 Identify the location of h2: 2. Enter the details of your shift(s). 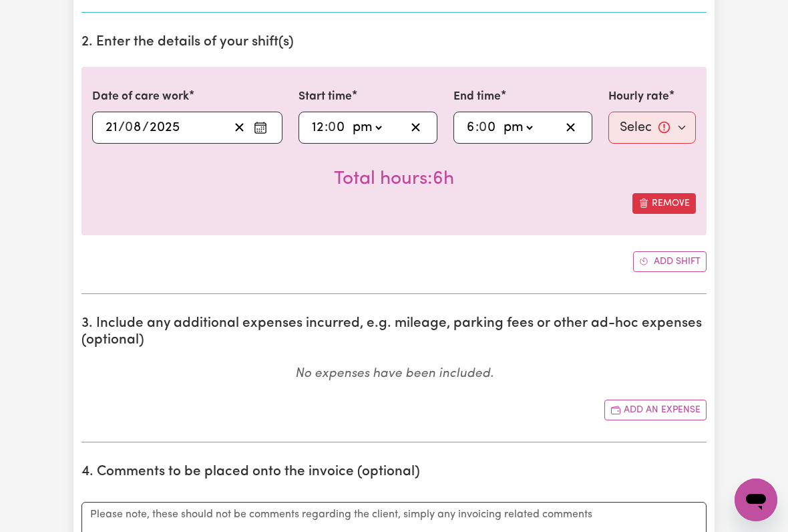
(394, 42).